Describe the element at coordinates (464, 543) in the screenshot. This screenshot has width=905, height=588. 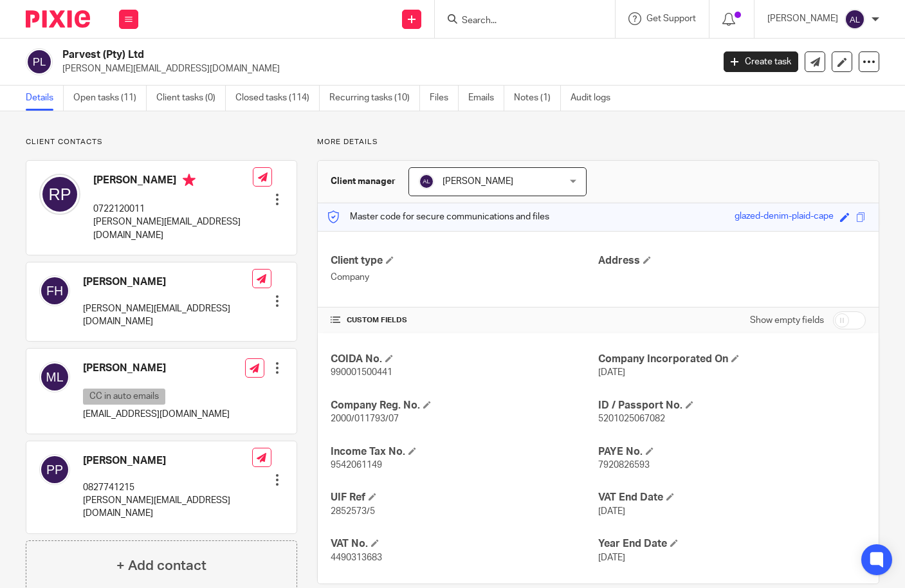
I see `h4: VAT No.` at that location.